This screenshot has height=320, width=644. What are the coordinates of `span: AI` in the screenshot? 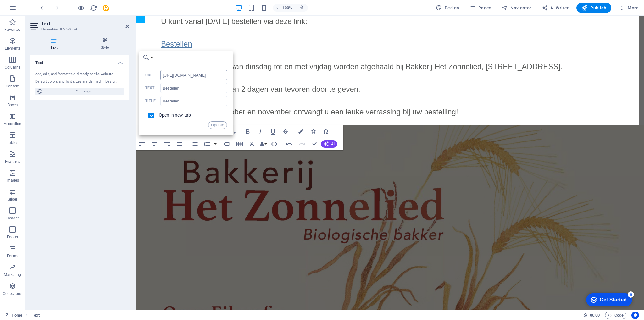 It's located at (333, 144).